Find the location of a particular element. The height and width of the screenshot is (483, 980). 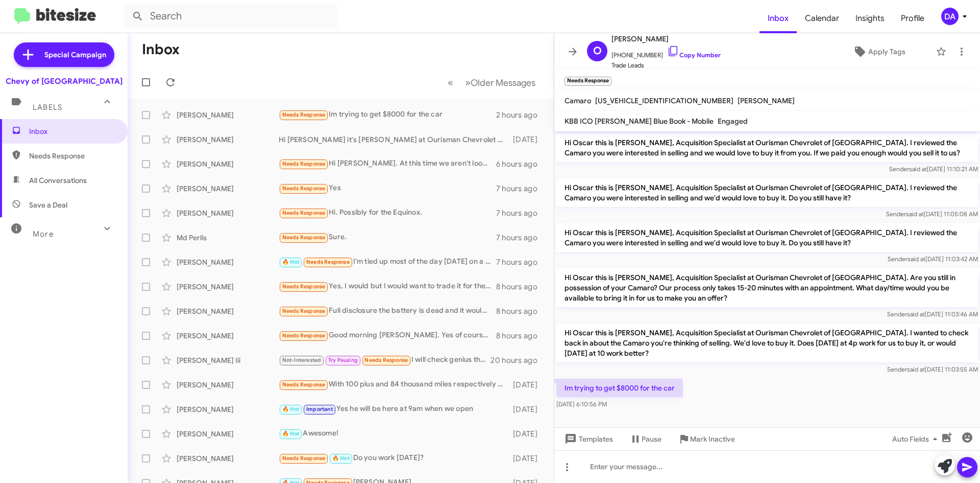

a: Profile is located at coordinates (912, 18).